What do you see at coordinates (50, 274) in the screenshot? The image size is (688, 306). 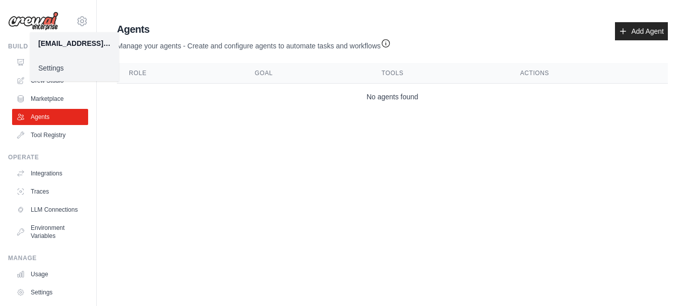 I see `a: Usage` at bounding box center [50, 274].